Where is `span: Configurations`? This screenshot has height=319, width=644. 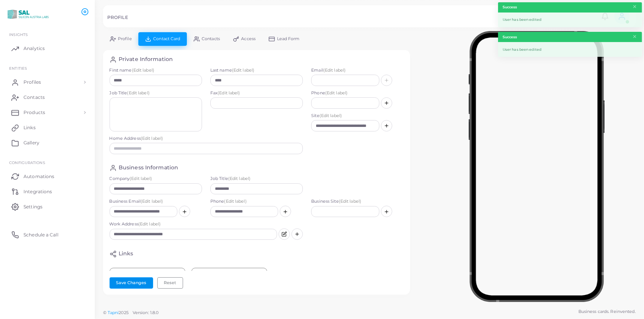
span: Configurations is located at coordinates (27, 163).